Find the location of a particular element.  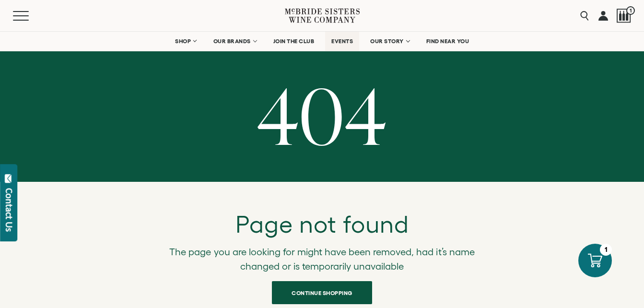

div: Contact Us is located at coordinates (9, 209).